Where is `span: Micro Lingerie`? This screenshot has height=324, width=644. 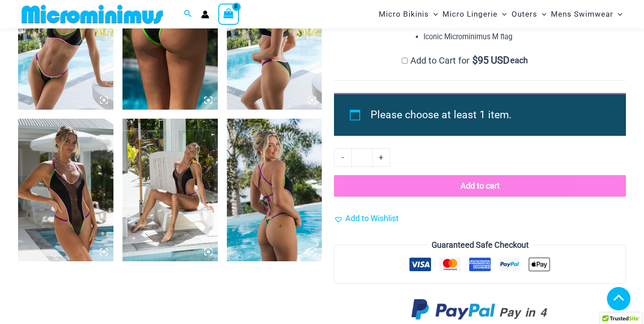 span: Micro Lingerie is located at coordinates (470, 14).